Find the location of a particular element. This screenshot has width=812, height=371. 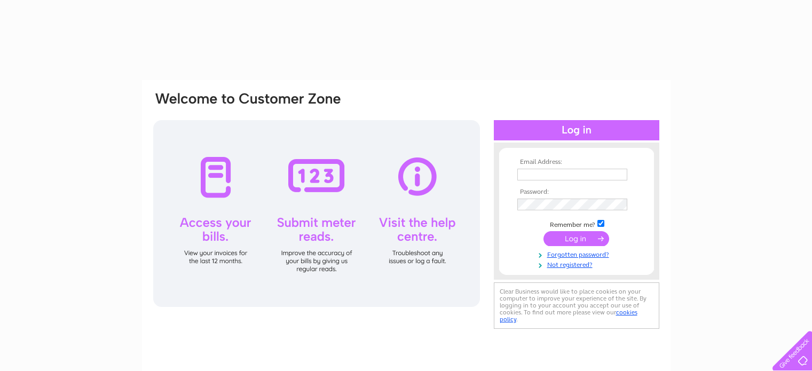

div: Clear Business would like to place cookies on your computer to improve your experience of the sit... is located at coordinates (576, 305).